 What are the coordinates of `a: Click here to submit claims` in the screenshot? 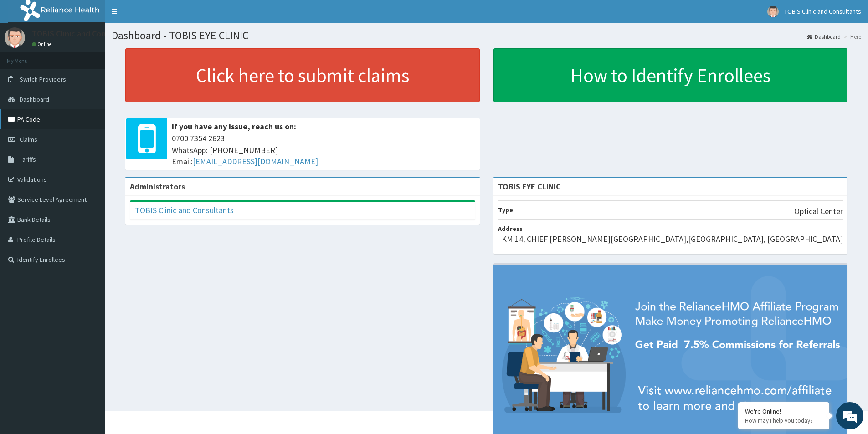 It's located at (303, 76).